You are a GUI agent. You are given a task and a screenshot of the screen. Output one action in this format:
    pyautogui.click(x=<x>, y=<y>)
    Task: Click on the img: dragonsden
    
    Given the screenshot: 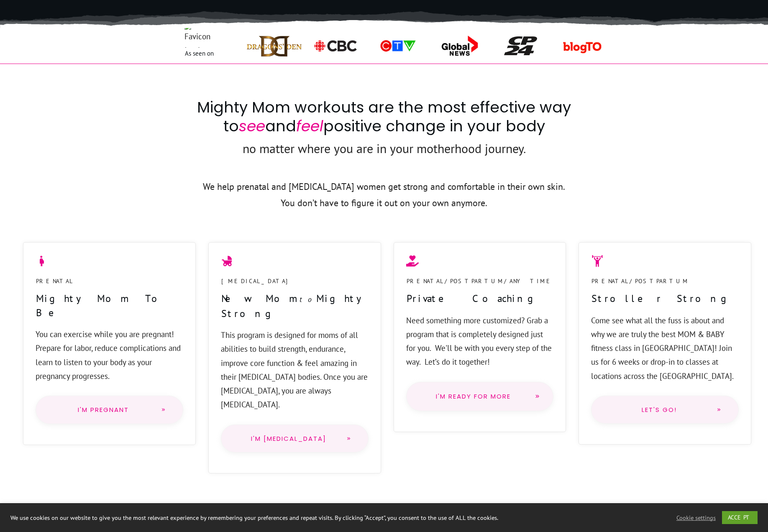 What is the action you would take?
    pyautogui.click(x=274, y=46)
    